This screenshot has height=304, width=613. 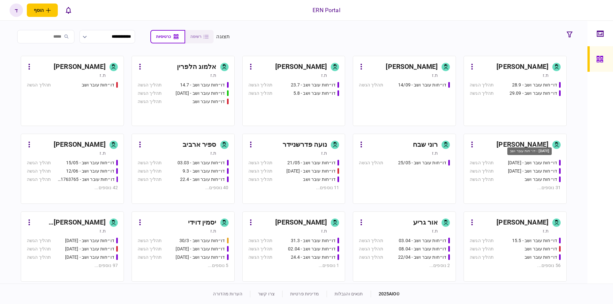 What do you see at coordinates (532, 163) in the screenshot?
I see `div: דו״חות עובר ושב - 25.06.25` at bounding box center [532, 163].